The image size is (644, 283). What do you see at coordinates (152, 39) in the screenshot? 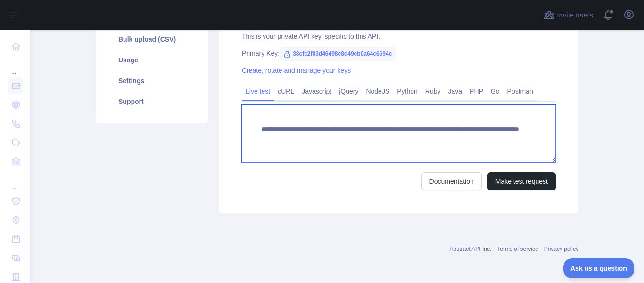
I see `a: Bulk upload (CSV)` at bounding box center [152, 39].